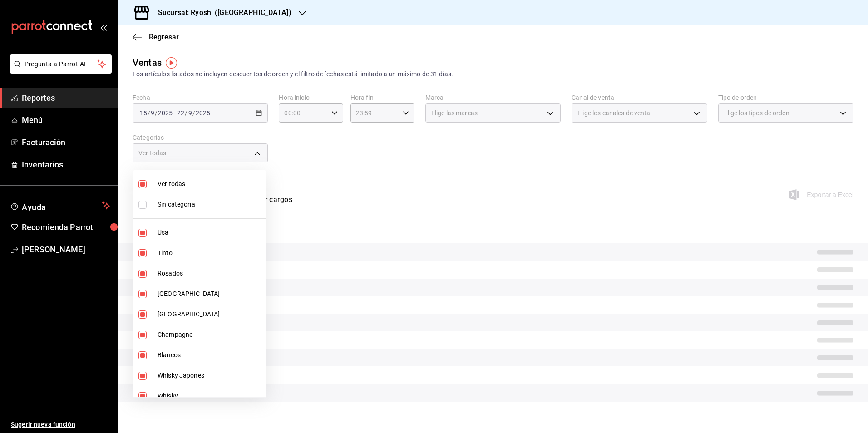 This screenshot has height=433, width=868. What do you see at coordinates (209, 355) in the screenshot?
I see `span: Blancos` at bounding box center [209, 355].